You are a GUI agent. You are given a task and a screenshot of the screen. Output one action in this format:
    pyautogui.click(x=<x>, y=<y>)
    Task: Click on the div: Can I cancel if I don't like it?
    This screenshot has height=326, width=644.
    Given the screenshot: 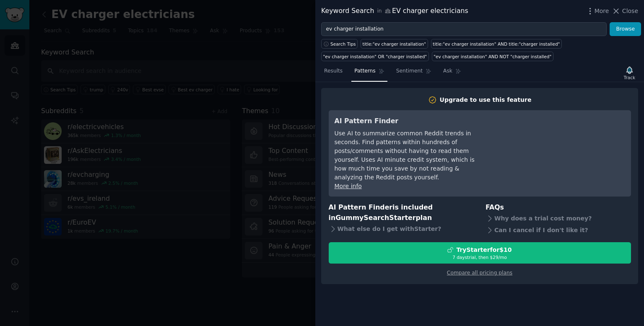 What is the action you would take?
    pyautogui.click(x=558, y=230)
    